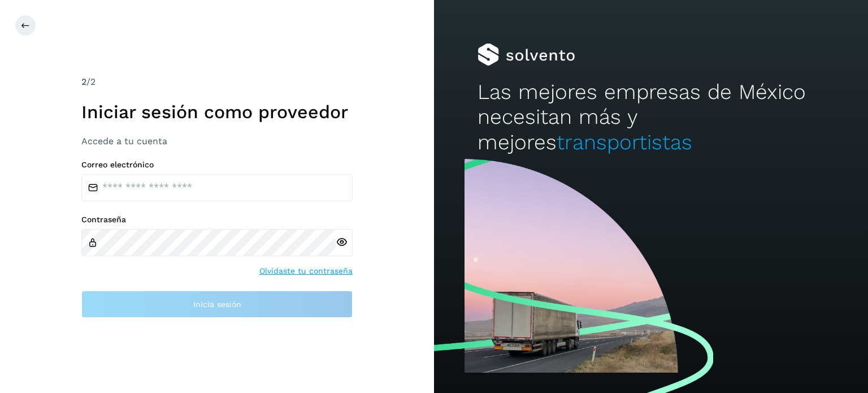 The image size is (868, 393). I want to click on h2: Las mejores empresas de México necesitan más y mejores, so click(651, 117).